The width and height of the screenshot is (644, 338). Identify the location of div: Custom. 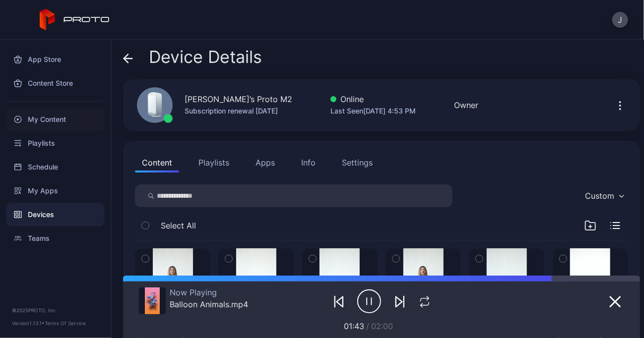
(599, 196).